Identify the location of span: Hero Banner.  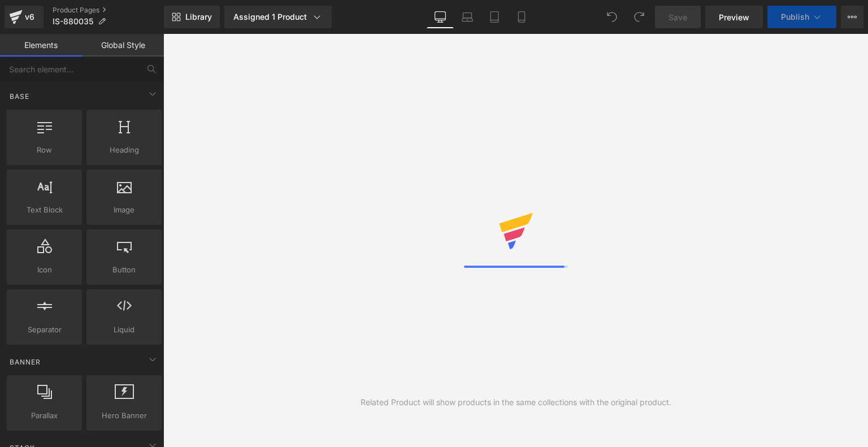
(124, 416).